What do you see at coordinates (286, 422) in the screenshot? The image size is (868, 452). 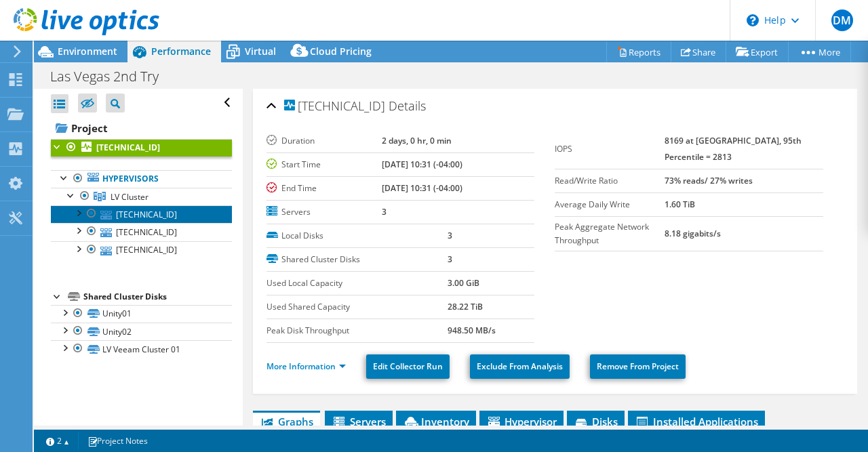 I see `span: Graphs` at bounding box center [286, 422].